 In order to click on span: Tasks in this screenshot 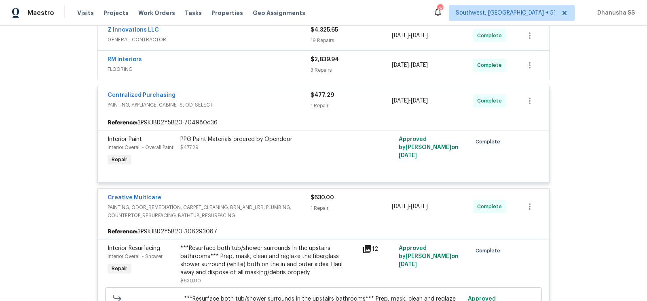, I will do `click(193, 13)`.